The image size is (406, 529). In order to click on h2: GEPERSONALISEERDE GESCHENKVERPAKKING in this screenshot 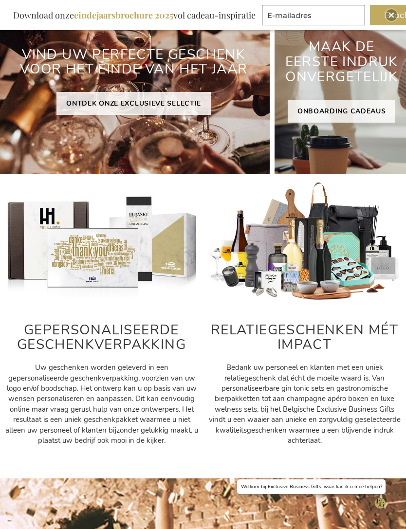, I will do `click(101, 338)`.